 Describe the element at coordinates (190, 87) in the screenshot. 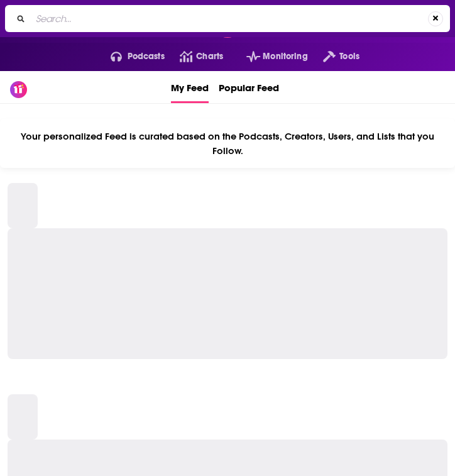

I see `span: My Feed` at that location.